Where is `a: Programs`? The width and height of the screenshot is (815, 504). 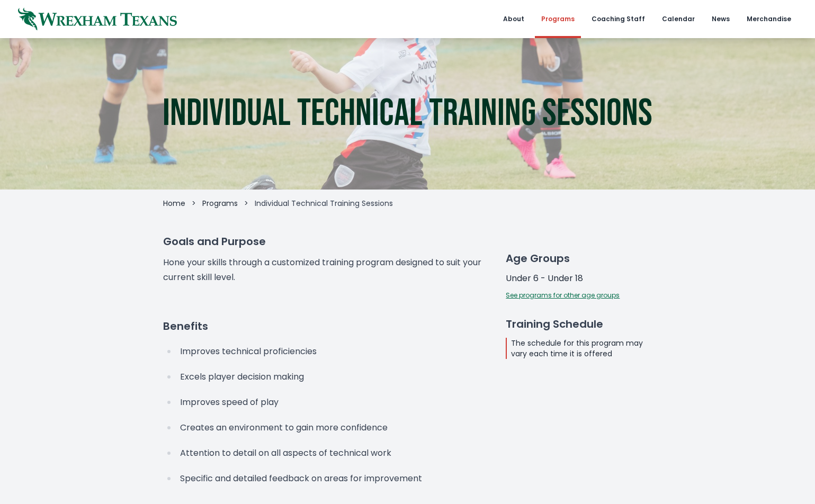
a: Programs is located at coordinates (220, 203).